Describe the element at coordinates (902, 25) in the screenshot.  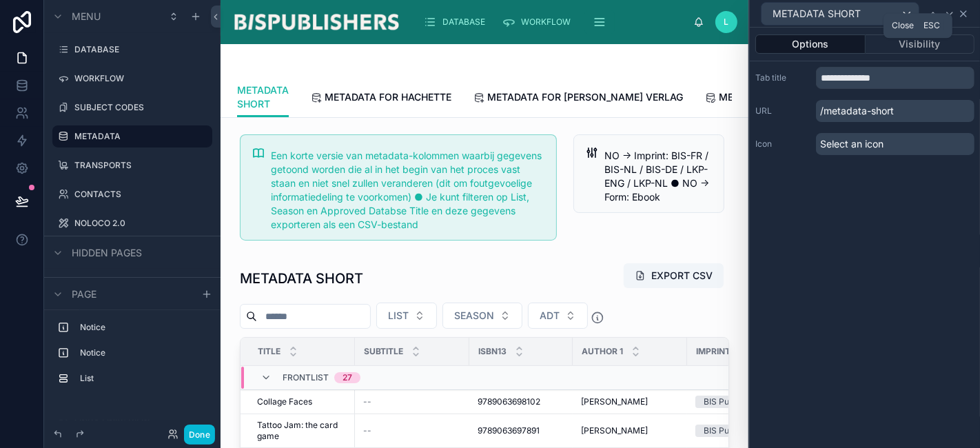
I see `span: Close` at that location.